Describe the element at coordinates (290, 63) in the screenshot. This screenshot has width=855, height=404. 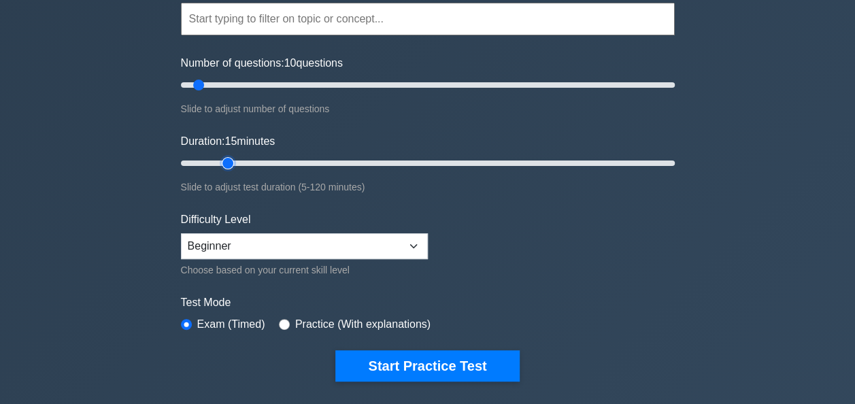
I see `span: 10` at that location.